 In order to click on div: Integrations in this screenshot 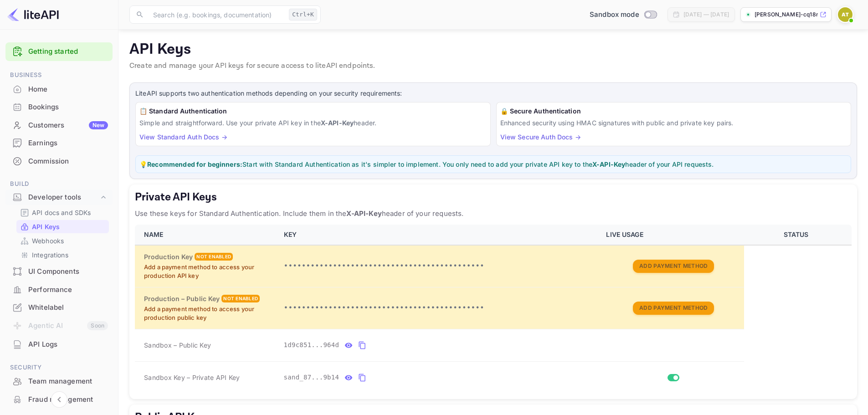, I will do `click(62, 255)`.